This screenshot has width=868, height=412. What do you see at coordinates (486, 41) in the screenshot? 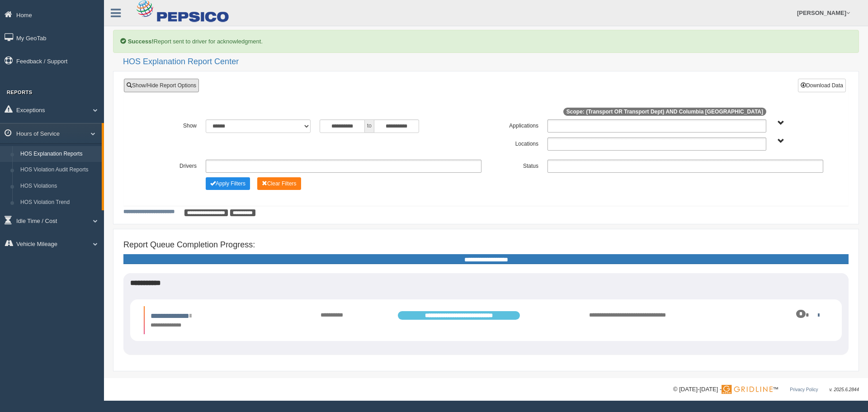
I see `div: Report sent to driver for acknowledgment.` at bounding box center [486, 41].